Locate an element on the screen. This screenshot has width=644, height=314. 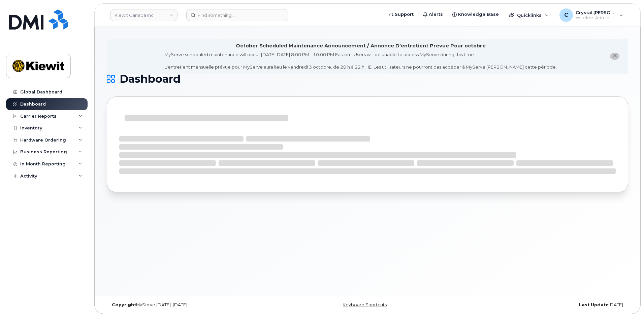
div: October Scheduled Maintenance Announcement / Annonce D'entretient Prévue Pour octobre is located at coordinates (361, 46).